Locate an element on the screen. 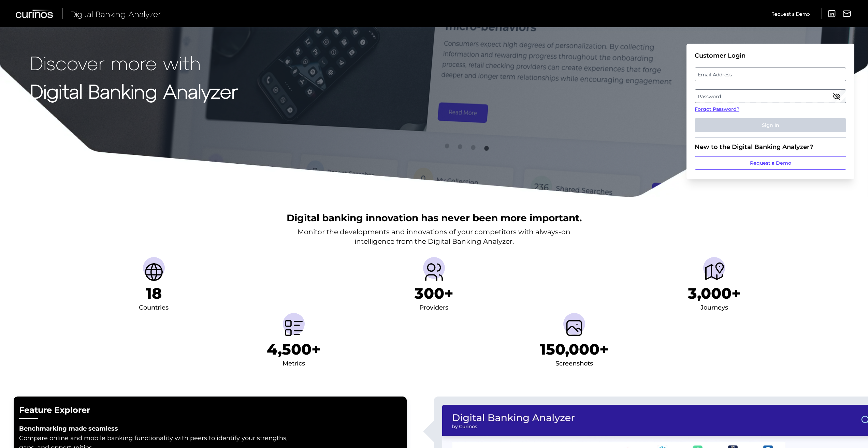 The width and height of the screenshot is (868, 448). img: Journeys is located at coordinates (714, 272).